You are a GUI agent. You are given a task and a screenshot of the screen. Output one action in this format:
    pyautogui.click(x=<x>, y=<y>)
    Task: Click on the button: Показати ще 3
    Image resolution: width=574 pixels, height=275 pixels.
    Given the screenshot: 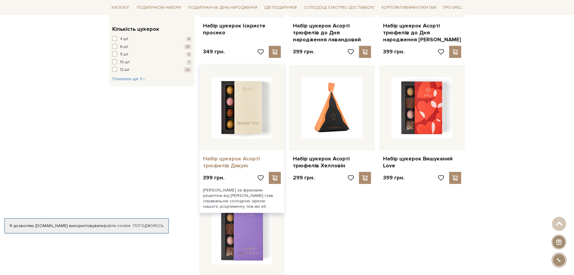 What is the action you would take?
    pyautogui.click(x=129, y=79)
    